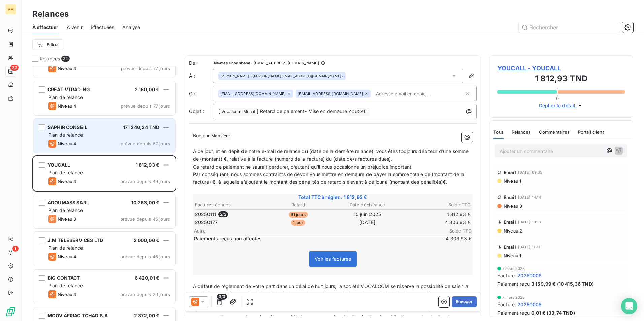 The image size is (644, 321). Describe the element at coordinates (553, 313) in the screenshot. I see `span: 0,01 € (33,74 TND)` at that location.